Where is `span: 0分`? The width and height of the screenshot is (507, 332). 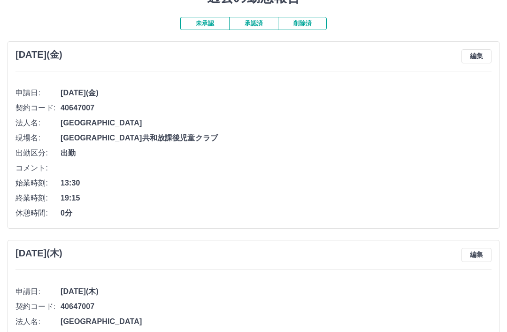 span: 0分 is located at coordinates (276, 213).